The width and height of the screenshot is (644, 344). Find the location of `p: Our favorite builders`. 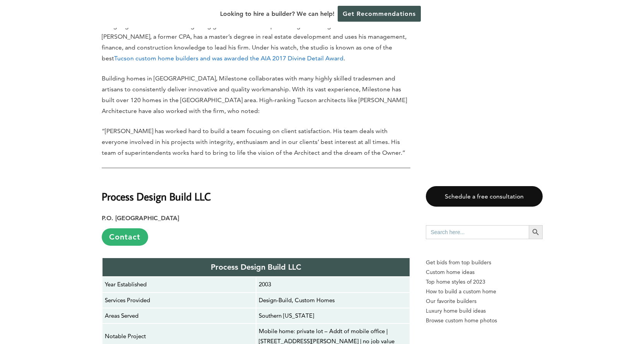

p: Our favorite builders is located at coordinates (484, 301).